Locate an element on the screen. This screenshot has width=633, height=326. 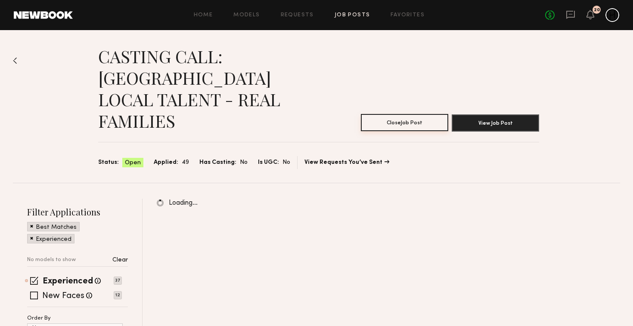
a: Requests is located at coordinates (297, 15).